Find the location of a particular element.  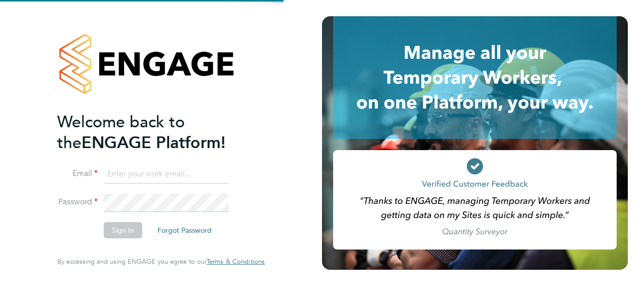

input: Enter your work email... is located at coordinates (166, 174).